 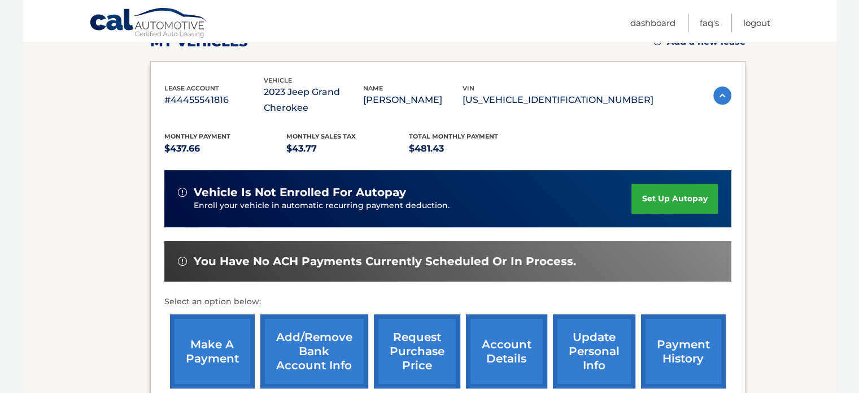 What do you see at coordinates (212, 351) in the screenshot?
I see `a: make a payment` at bounding box center [212, 351].